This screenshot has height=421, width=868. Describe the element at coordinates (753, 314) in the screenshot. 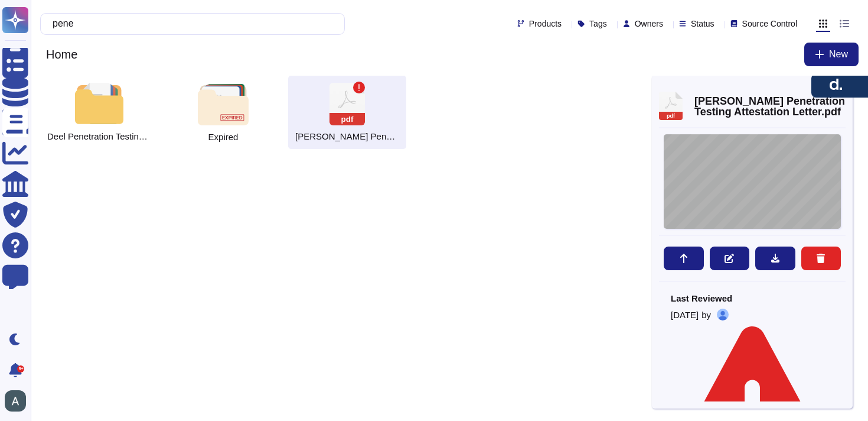

I see `div: by` at that location.